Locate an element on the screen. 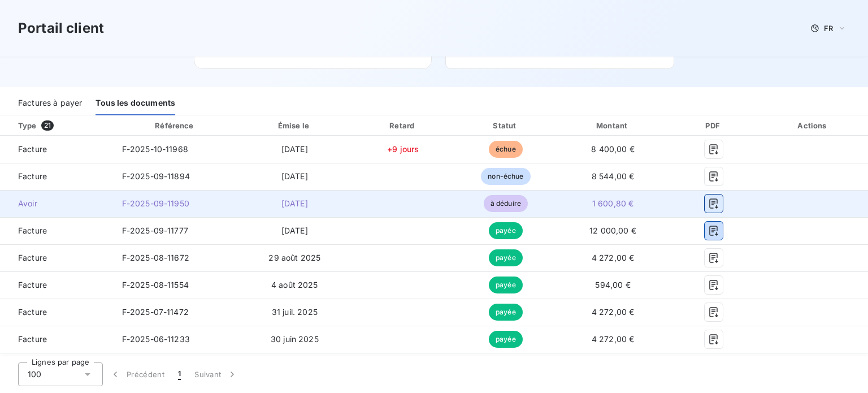 The image size is (868, 393). div: Tous les documents is located at coordinates (135, 104).